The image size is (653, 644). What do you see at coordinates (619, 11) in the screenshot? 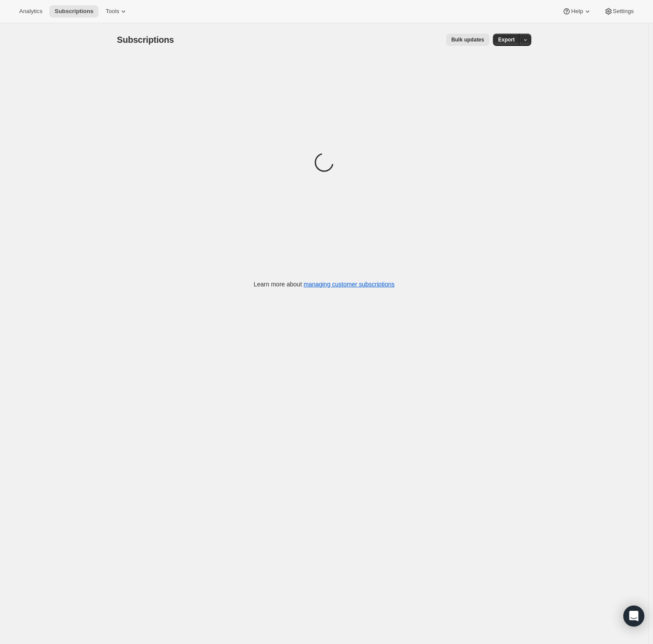
I see `button: Settings` at bounding box center [619, 11].